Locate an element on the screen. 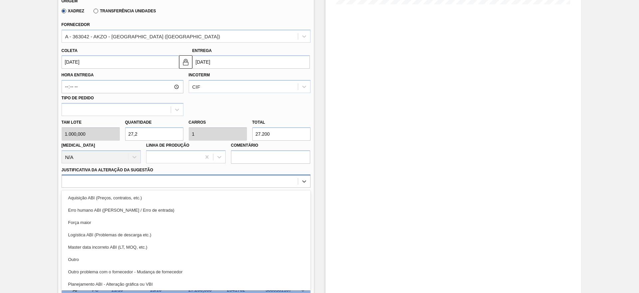 The image size is (639, 293). div: Logística ABI (Problemas de descarga etc.) is located at coordinates (186, 234).